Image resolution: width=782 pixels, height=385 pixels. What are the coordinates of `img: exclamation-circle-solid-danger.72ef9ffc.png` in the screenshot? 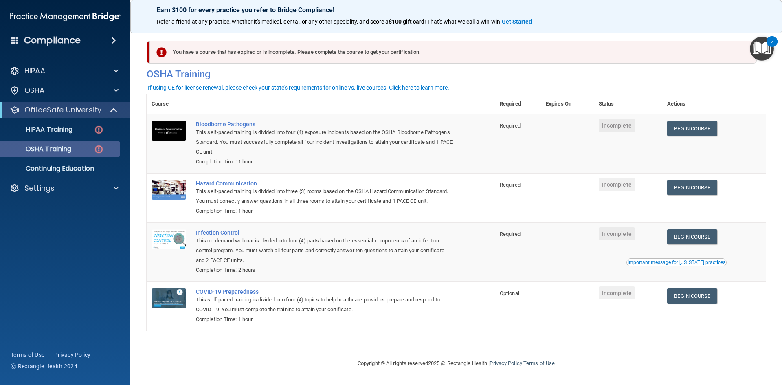 It's located at (161, 52).